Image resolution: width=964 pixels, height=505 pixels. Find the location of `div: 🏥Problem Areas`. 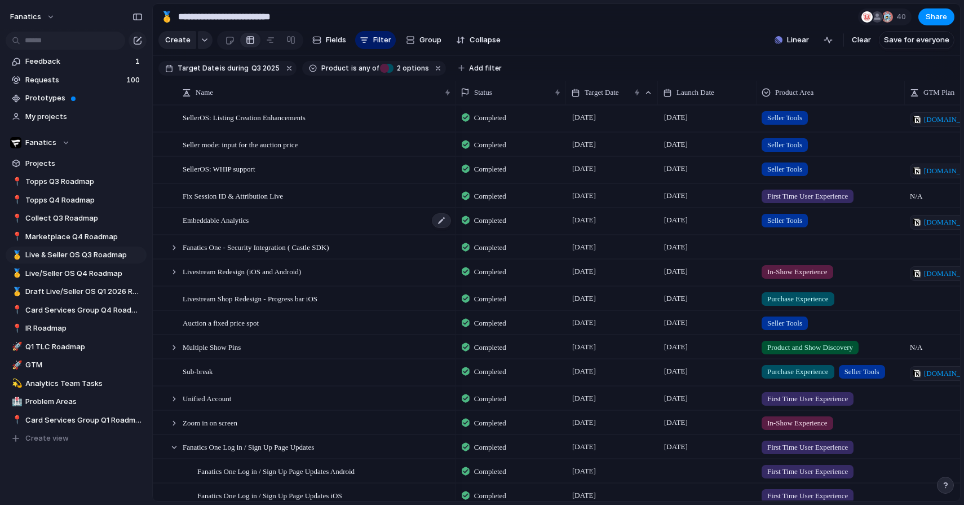

div: 🏥Problem Areas is located at coordinates (76, 401).